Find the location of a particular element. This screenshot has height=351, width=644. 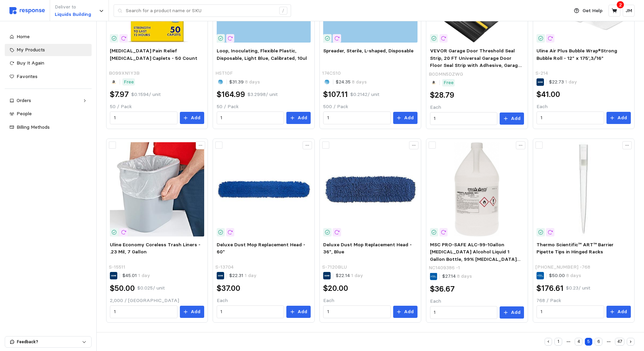

p: $0.1594 / unit is located at coordinates (146, 94).